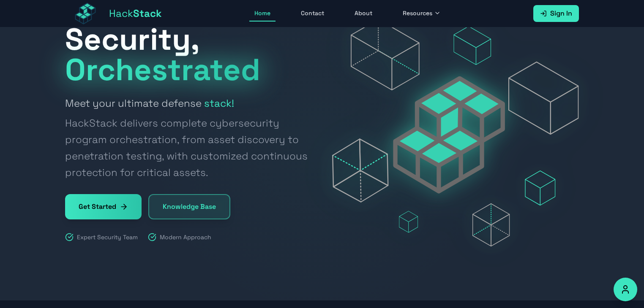 The height and width of the screenshot is (308, 644). What do you see at coordinates (422, 13) in the screenshot?
I see `button: Resources` at bounding box center [422, 13].